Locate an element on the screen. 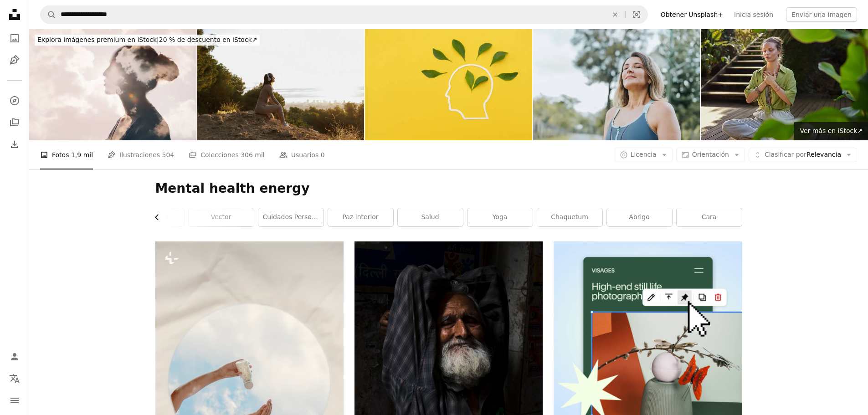  a: Historial de descargas is located at coordinates (14, 145).